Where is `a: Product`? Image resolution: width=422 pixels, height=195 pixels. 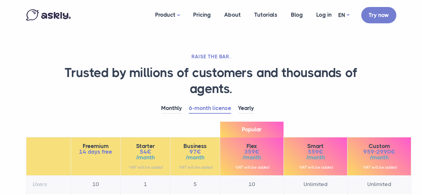
a: Product is located at coordinates (168, 15).